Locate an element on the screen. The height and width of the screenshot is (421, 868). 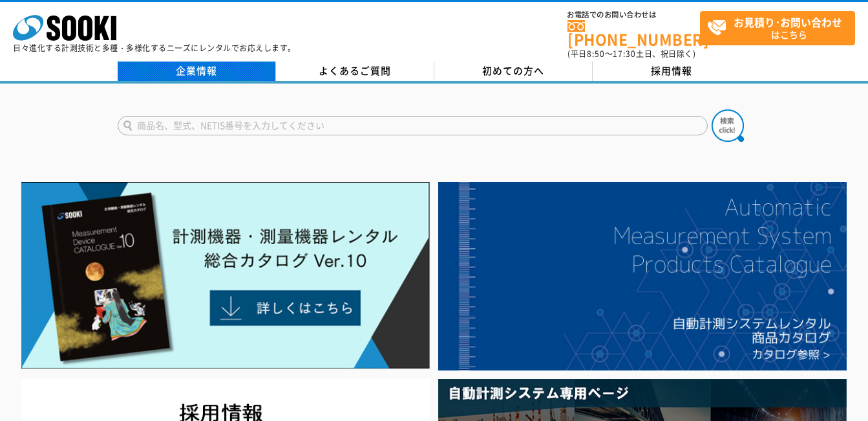
span: 17:30 is located at coordinates (624, 54).